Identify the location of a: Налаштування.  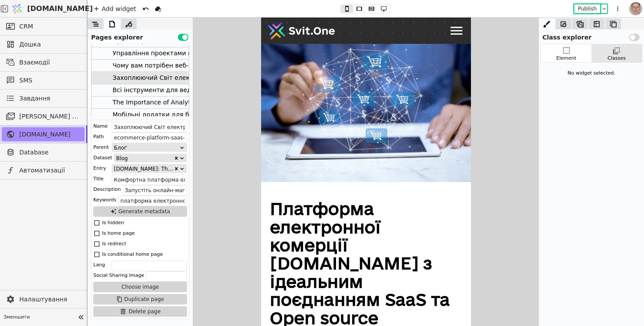
(43, 299).